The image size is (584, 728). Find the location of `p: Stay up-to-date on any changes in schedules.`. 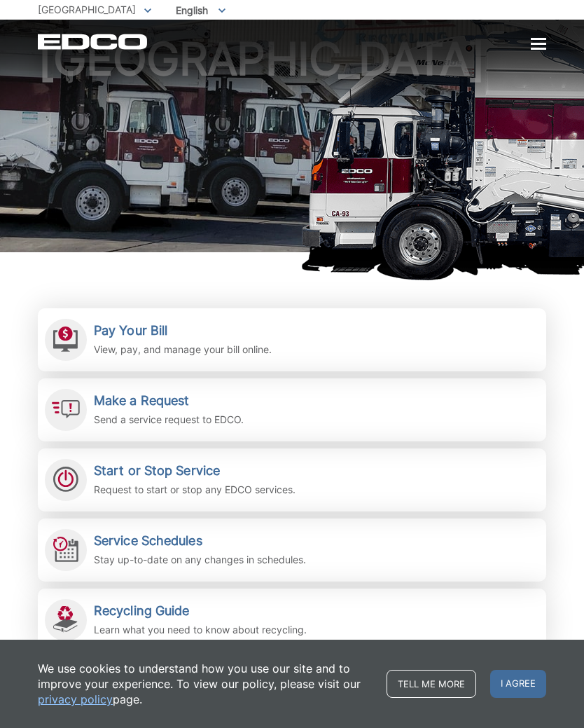

p: Stay up-to-date on any changes in schedules. is located at coordinates (199, 560).